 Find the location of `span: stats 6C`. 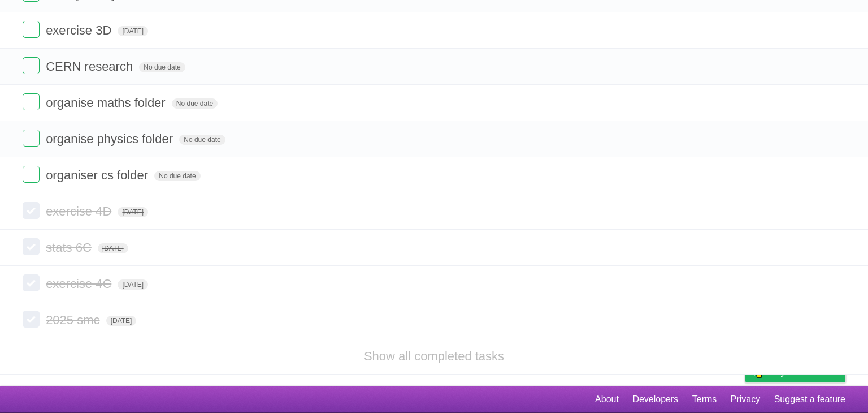

span: stats 6C is located at coordinates (70, 247).